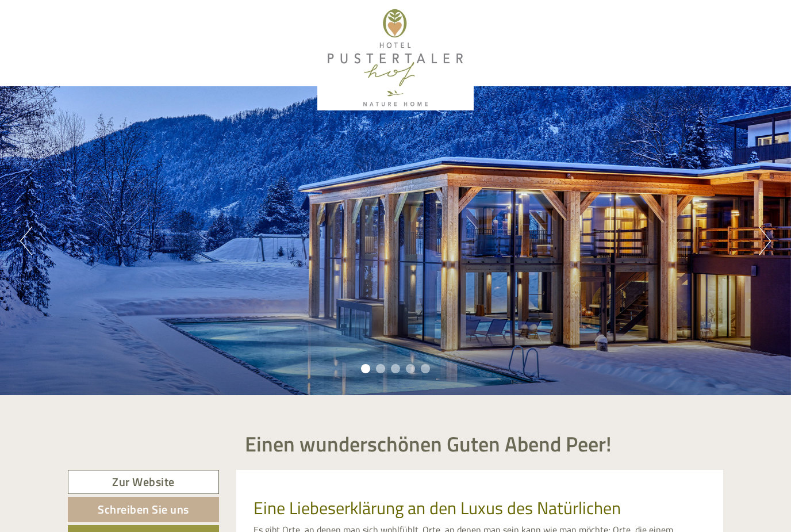  I want to click on button: Next, so click(765, 241).